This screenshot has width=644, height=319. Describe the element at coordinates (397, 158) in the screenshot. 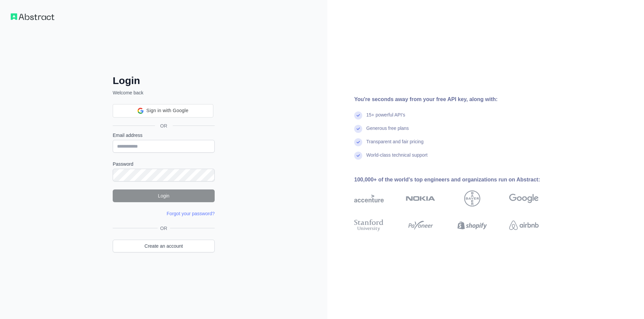

I see `div: World-class technical support` at that location.